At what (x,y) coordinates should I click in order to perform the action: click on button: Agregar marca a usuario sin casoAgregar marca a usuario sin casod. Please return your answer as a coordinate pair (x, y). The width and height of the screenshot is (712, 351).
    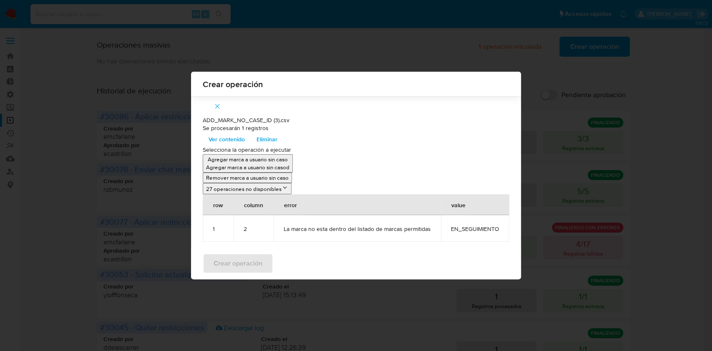
    Looking at the image, I should click on (248, 163).